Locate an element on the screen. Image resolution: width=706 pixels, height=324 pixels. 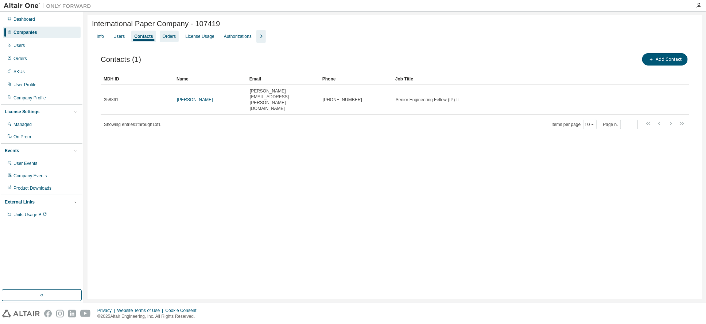
div: Phone is located at coordinates (356, 79).